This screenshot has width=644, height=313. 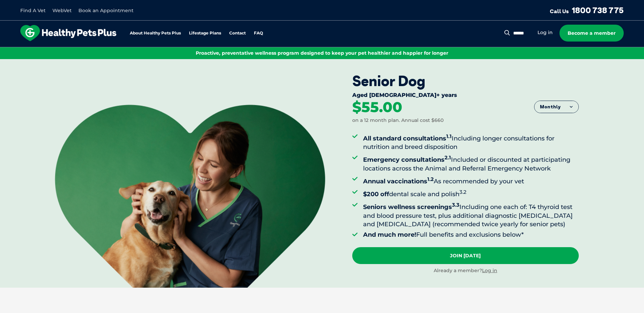 I want to click on a: Book an Appointment, so click(x=106, y=10).